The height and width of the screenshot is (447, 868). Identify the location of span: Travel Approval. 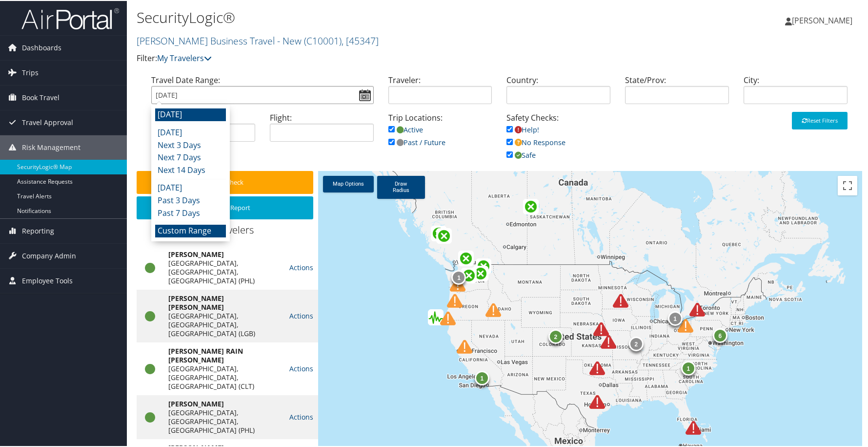
(47, 122).